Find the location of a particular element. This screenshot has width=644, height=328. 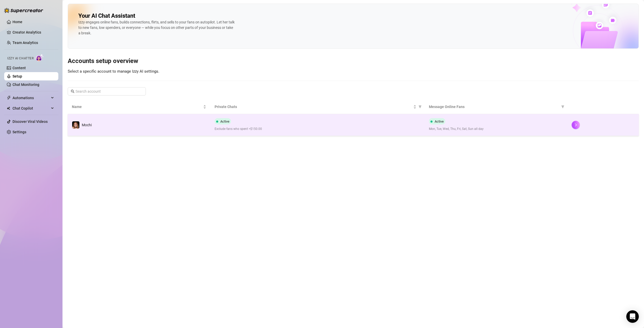

img: Mochi is located at coordinates (76, 125).